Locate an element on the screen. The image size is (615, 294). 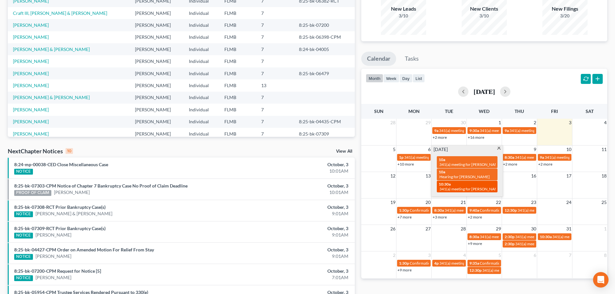
span: 30 is located at coordinates (534, 229).